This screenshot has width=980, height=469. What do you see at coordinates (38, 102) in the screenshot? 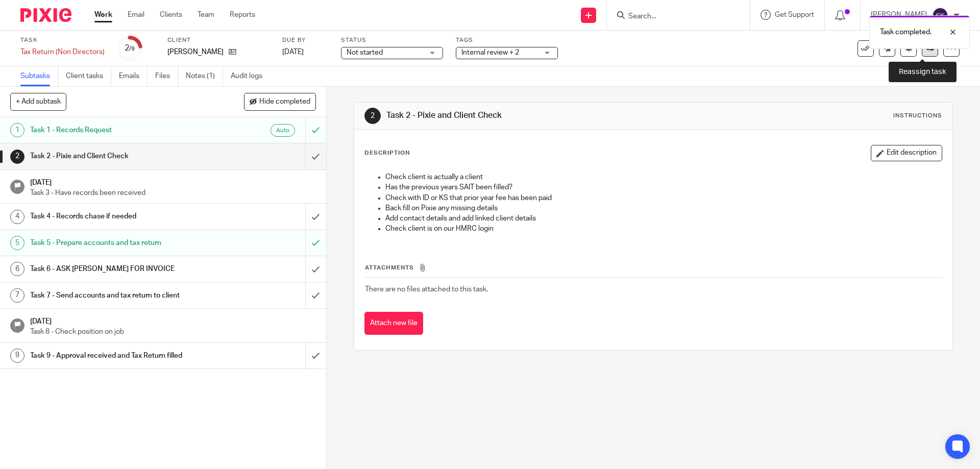
I see `button: + Add subtask` at bounding box center [38, 102].